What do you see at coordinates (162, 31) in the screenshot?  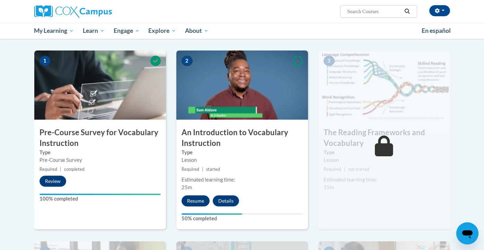 I see `a: Explore` at bounding box center [162, 31].